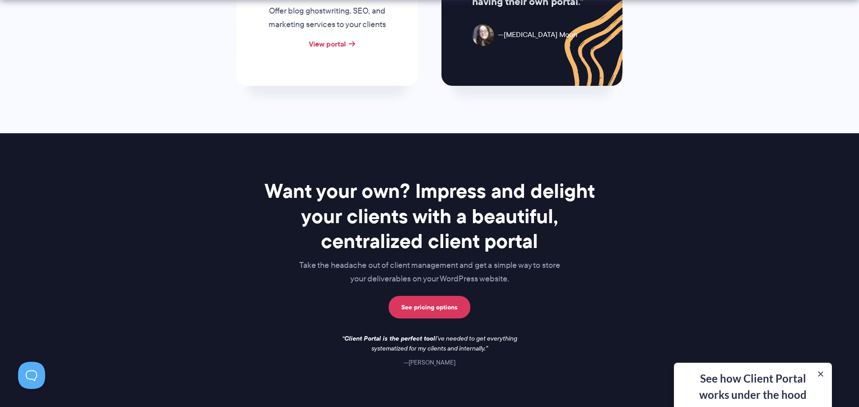 This screenshot has height=407, width=859. I want to click on p: Offer blog ghostwriting, SEO, and marketing services to your clients, so click(327, 18).